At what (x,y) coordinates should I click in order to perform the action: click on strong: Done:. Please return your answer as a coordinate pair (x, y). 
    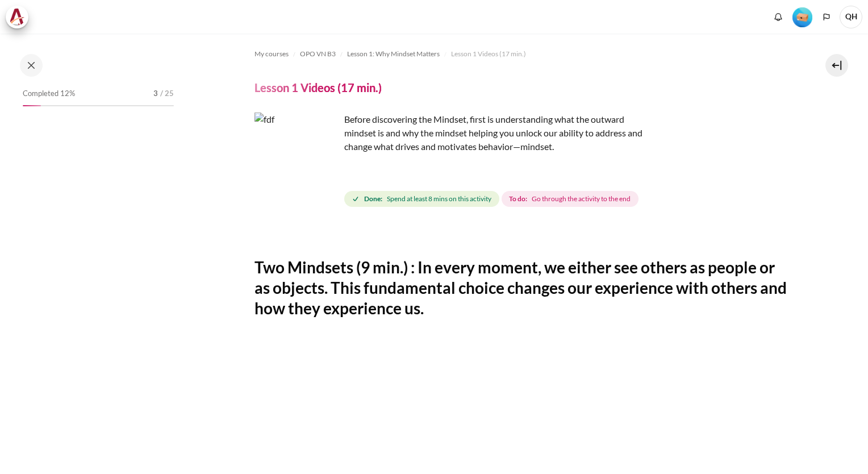
    Looking at the image, I should click on (374, 199).